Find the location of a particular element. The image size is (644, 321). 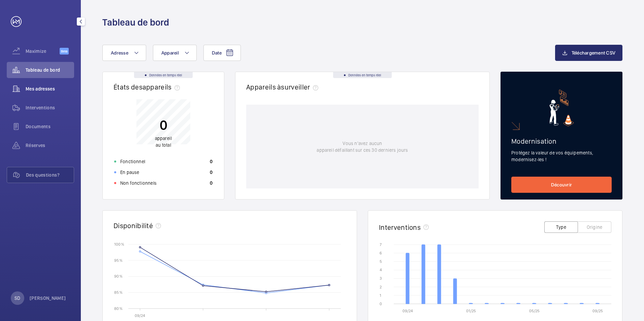

span: Téléchargement CSV is located at coordinates (593, 53).